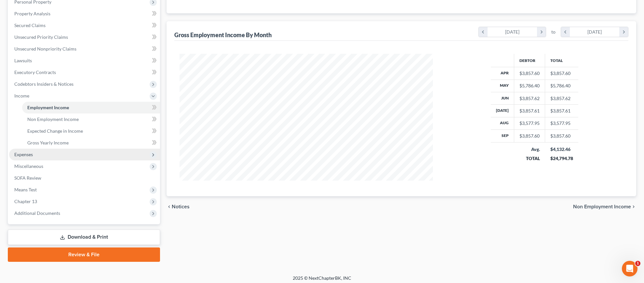  Describe the element at coordinates (562, 124) in the screenshot. I see `td: $3,577.95` at that location.